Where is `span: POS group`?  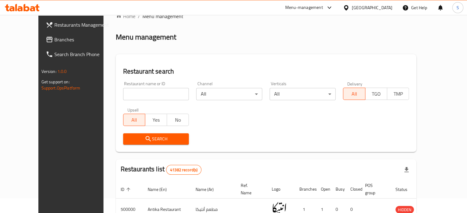
span: POS group is located at coordinates (374, 189).